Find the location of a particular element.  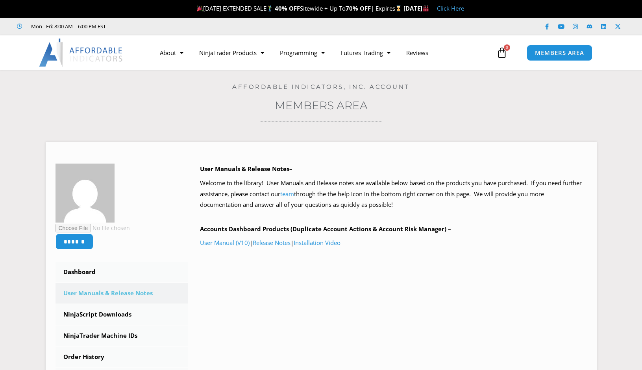

a: Release Notes is located at coordinates (271, 243).